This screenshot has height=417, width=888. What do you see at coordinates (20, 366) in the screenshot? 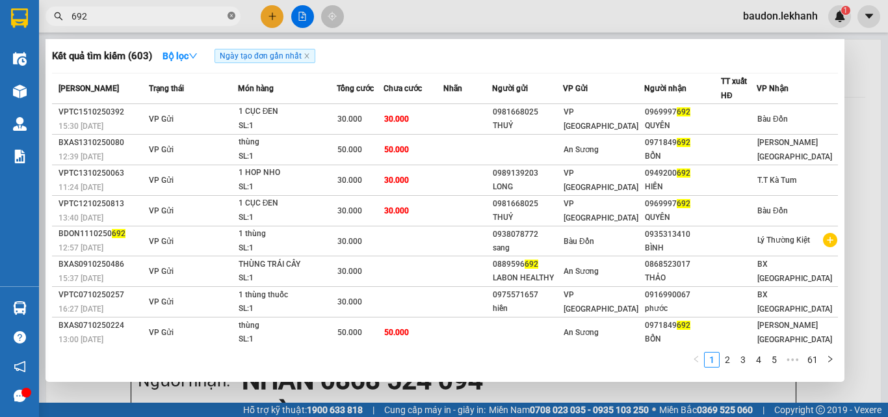
I see `span: notification` at bounding box center [20, 366].